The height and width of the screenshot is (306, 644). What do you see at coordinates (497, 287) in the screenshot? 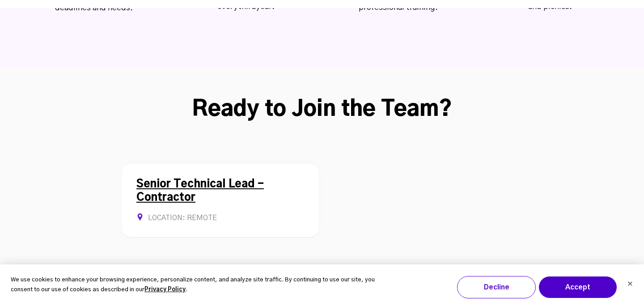
I see `button: Decline` at bounding box center [497, 287].